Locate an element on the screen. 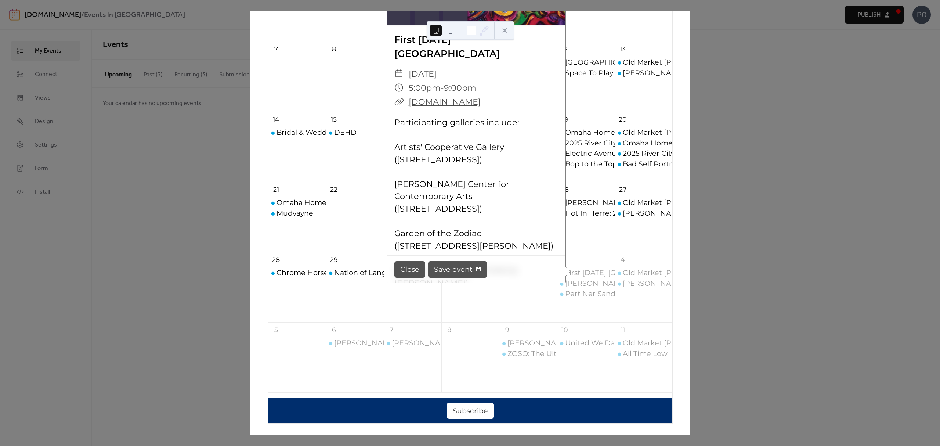 The image size is (940, 446). div: 15 is located at coordinates (334, 119).